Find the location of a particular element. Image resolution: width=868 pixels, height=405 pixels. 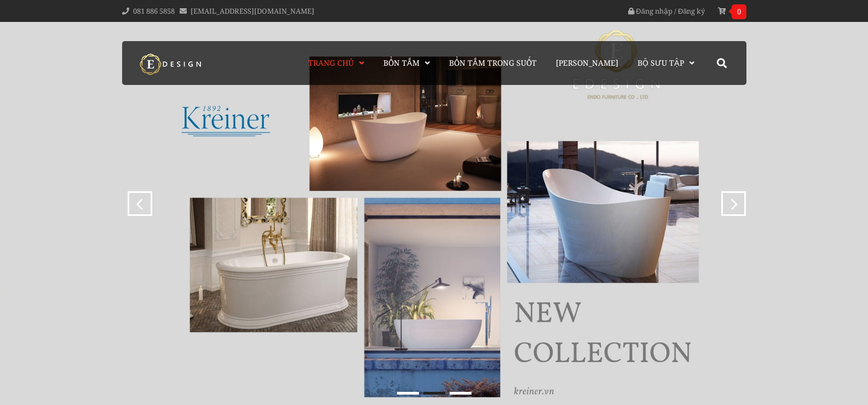

a: Bộ Sưu Tập is located at coordinates (666, 63).